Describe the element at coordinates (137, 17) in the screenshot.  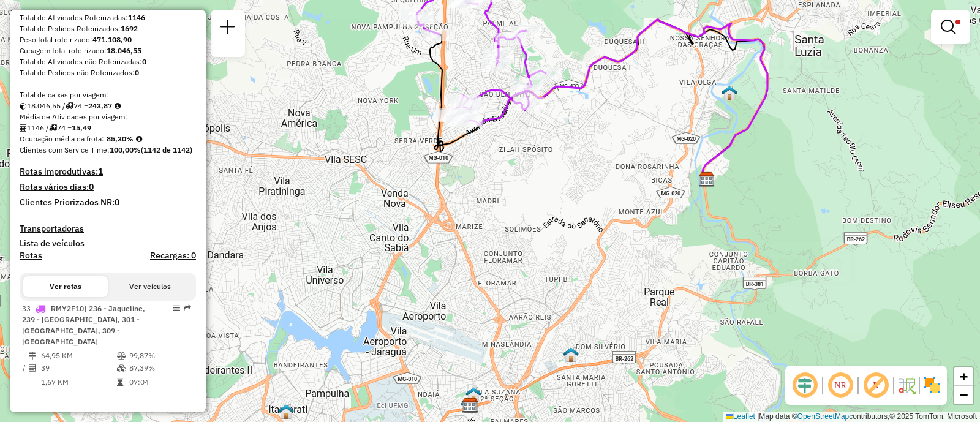
I see `strong: 1146` at that location.